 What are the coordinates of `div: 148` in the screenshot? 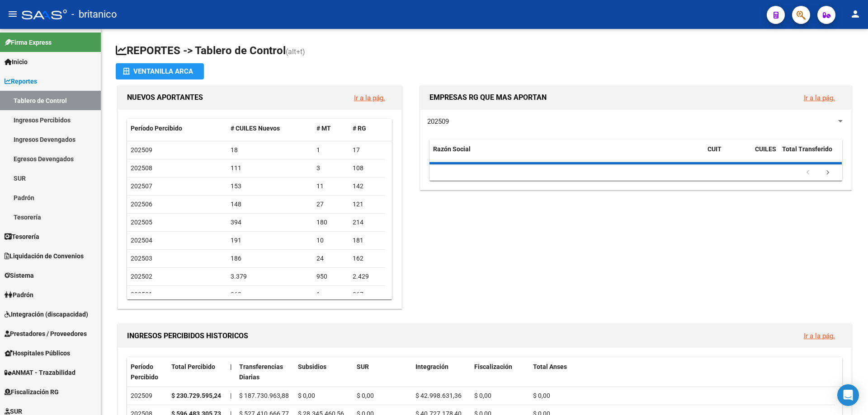 It's located at (270, 204).